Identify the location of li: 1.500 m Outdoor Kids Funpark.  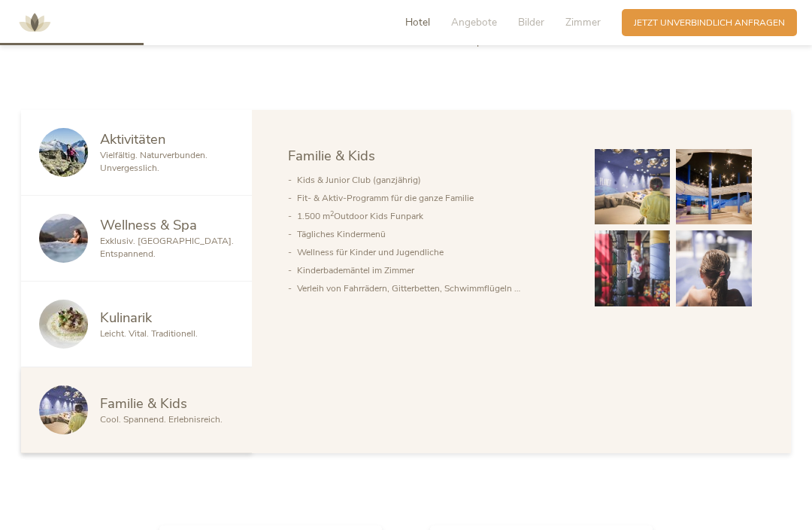
(434, 216).